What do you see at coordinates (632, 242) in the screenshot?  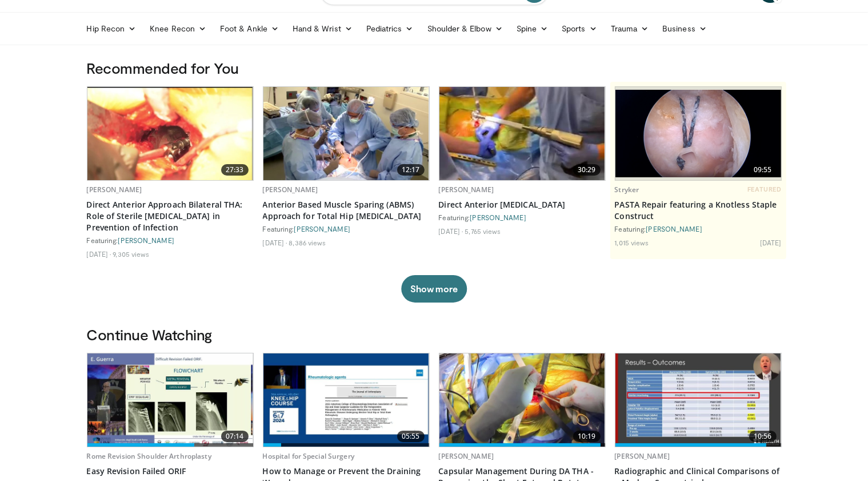 I see `li: 1,015 views` at bounding box center [632, 242].